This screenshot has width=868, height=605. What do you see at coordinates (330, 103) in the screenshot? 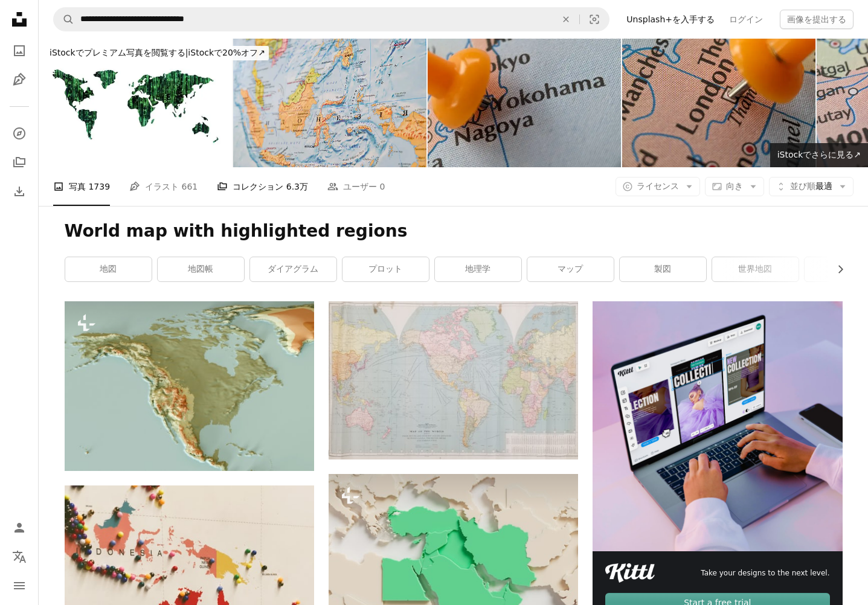
I see `img: 世界地図上のインドネシアの眺め。ロシアの地図。` at bounding box center [330, 103].